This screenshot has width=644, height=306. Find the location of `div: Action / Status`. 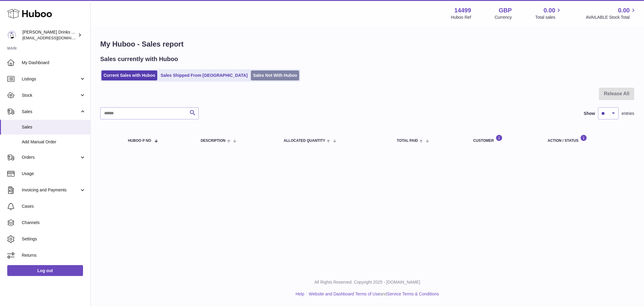

div: Action / Status is located at coordinates (587, 138).